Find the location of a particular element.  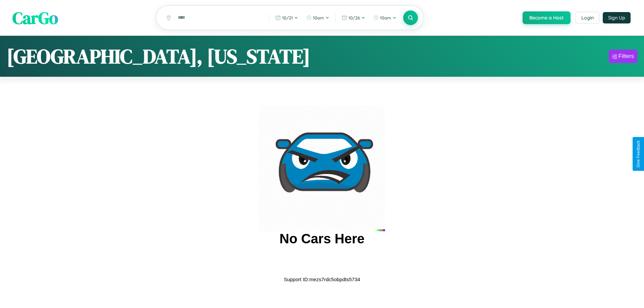

button: 10/26 is located at coordinates (354, 18).